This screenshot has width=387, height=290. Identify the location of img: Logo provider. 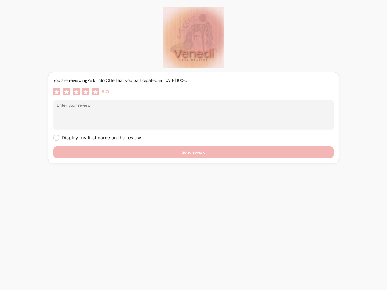
(193, 37).